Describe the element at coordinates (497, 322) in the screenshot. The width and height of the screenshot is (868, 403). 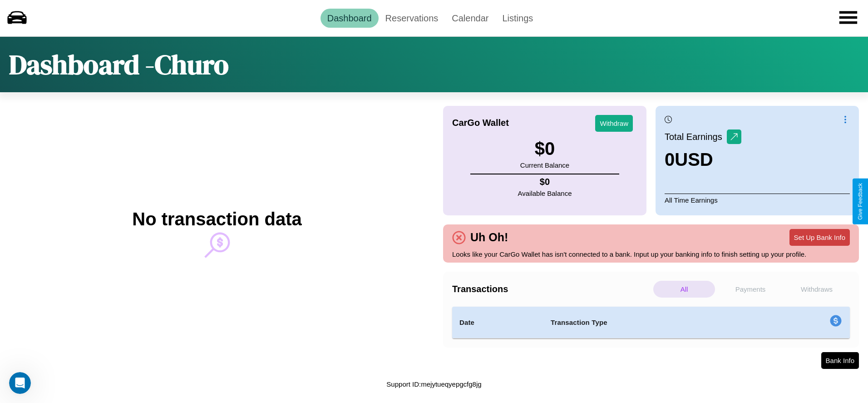
I see `h4: Date` at that location.